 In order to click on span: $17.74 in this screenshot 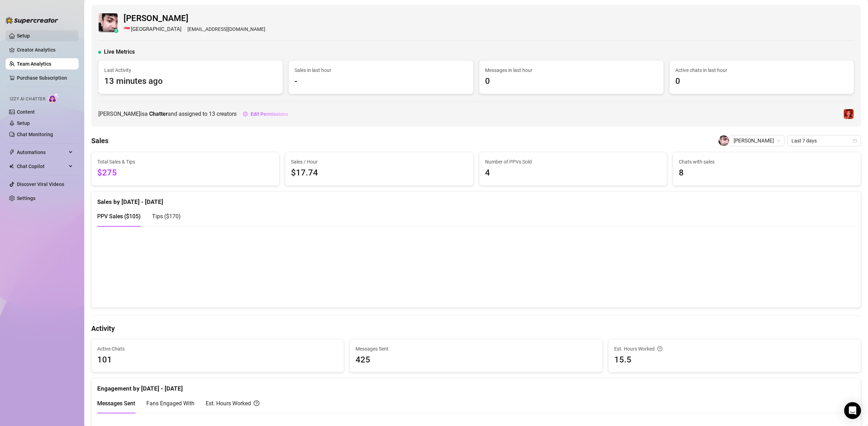, I will do `click(379, 173)`.